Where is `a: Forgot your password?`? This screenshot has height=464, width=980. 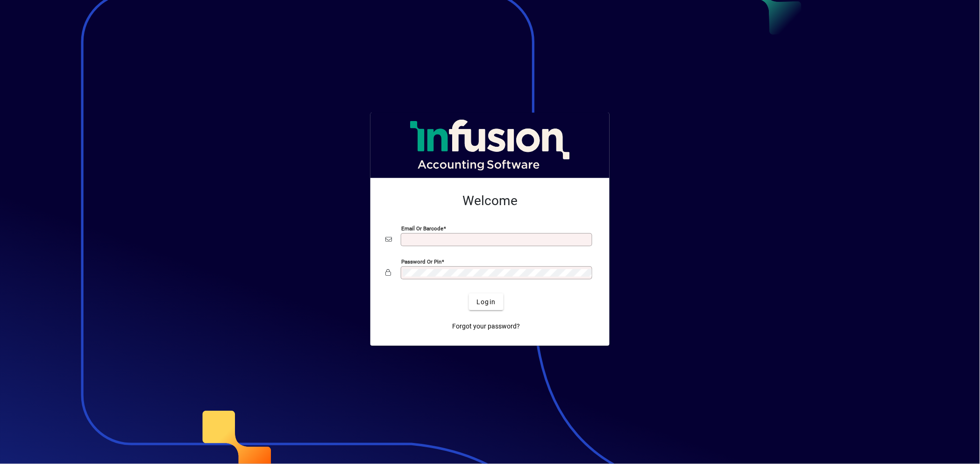 a: Forgot your password? is located at coordinates (486, 326).